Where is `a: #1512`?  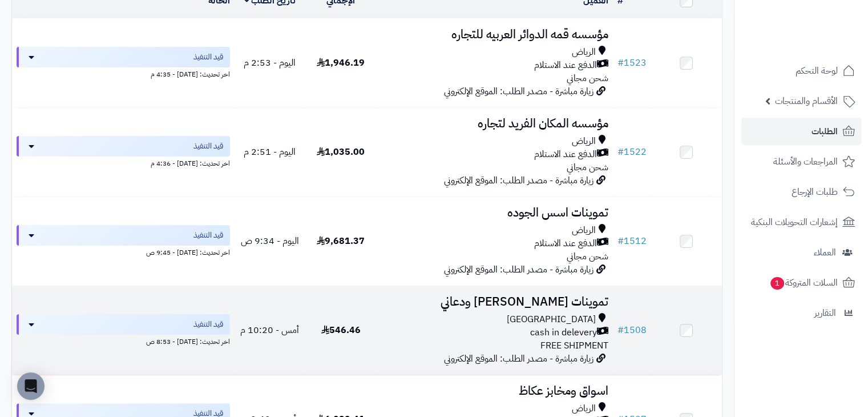 a: #1512 is located at coordinates (631, 241).